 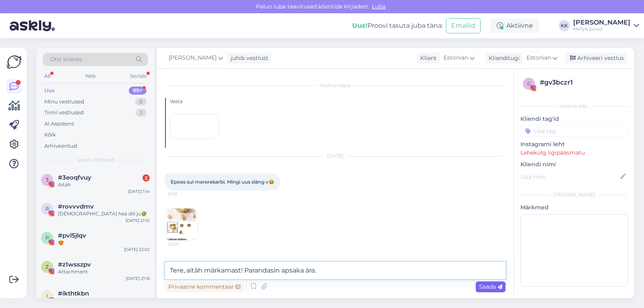 What do you see at coordinates (47, 180) in the screenshot?
I see `span: 3` at bounding box center [47, 180].